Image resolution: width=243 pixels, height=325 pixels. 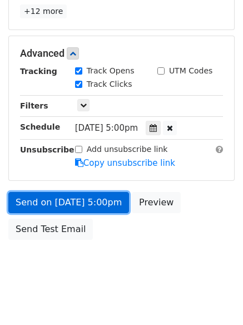 I want to click on label: Add unsubscribe link, so click(x=127, y=149).